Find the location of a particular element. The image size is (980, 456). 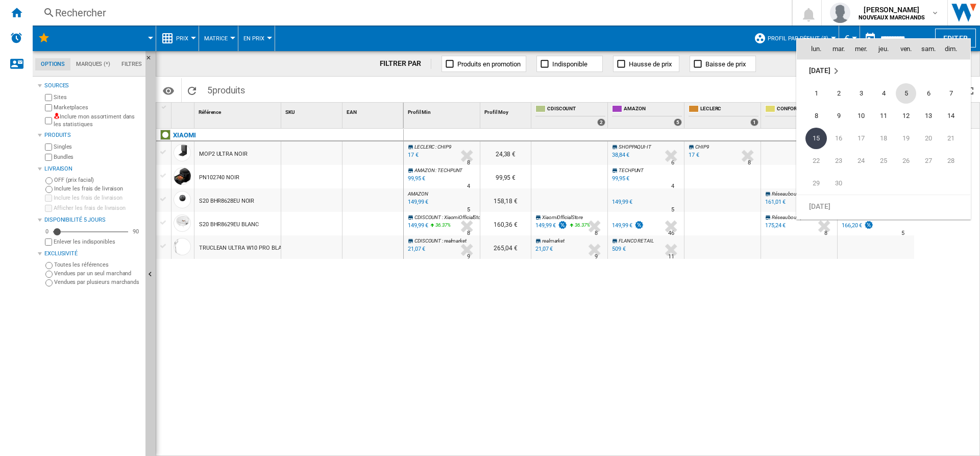

td: Sunday September 21 2025 is located at coordinates (955, 138).